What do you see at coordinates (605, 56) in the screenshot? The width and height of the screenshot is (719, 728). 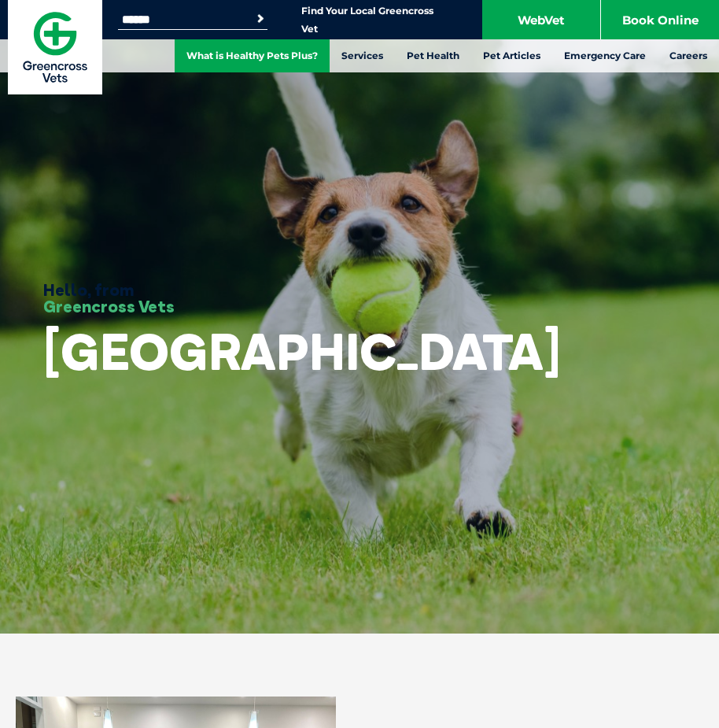 I see `a: Emergency Care` at bounding box center [605, 56].